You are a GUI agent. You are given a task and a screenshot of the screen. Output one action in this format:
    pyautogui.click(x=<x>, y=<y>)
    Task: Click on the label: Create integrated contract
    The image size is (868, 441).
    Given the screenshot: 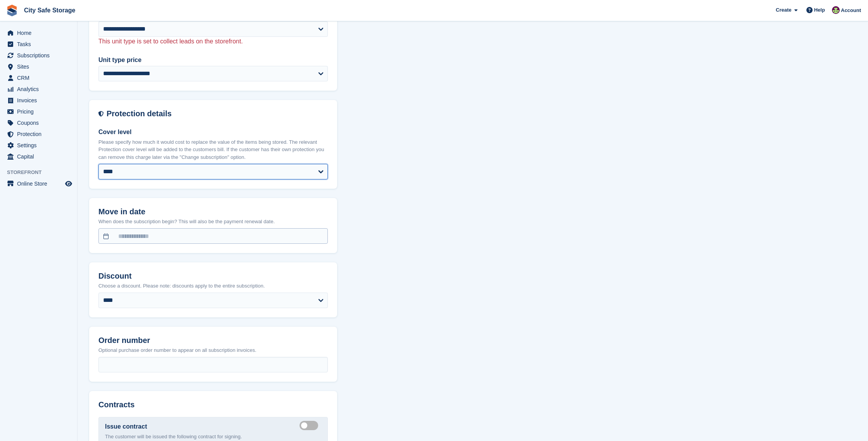 What is the action you would take?
    pyautogui.click(x=310, y=425)
    